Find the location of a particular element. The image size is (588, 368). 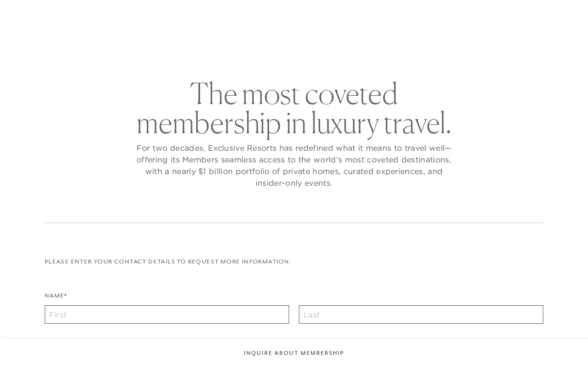

p: Please enter your contact details to request more information: is located at coordinates (294, 262).